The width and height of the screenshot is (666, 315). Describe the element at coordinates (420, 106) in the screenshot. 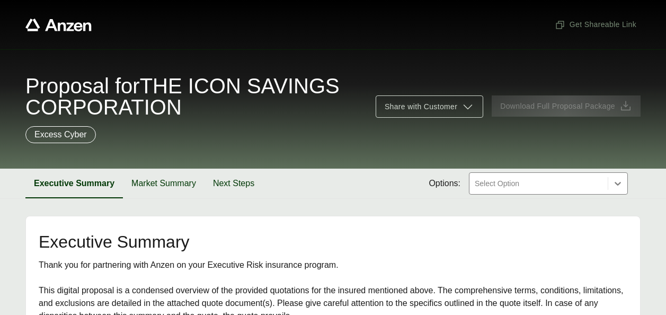

I see `span: Share with Customer` at that location.